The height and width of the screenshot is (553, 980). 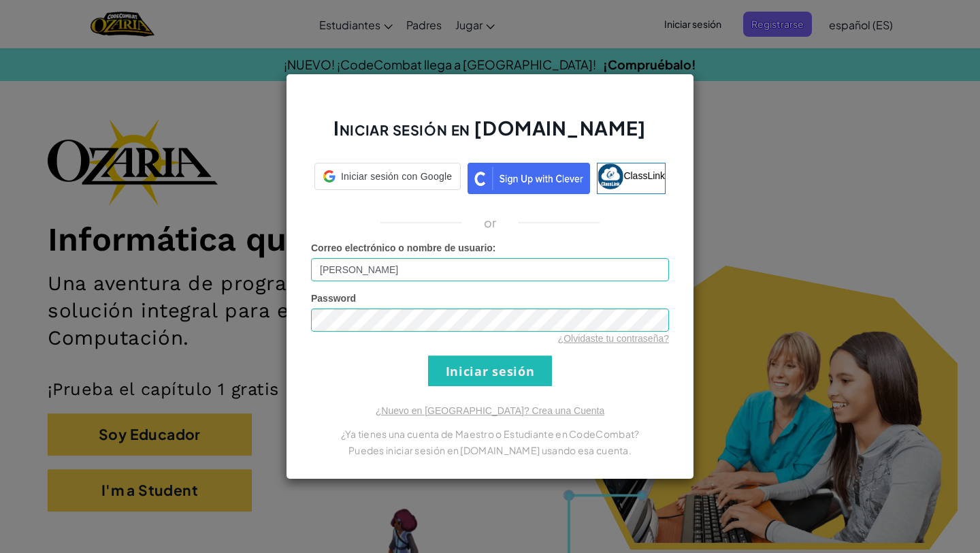 I want to click on span: ClassLink, so click(x=643, y=175).